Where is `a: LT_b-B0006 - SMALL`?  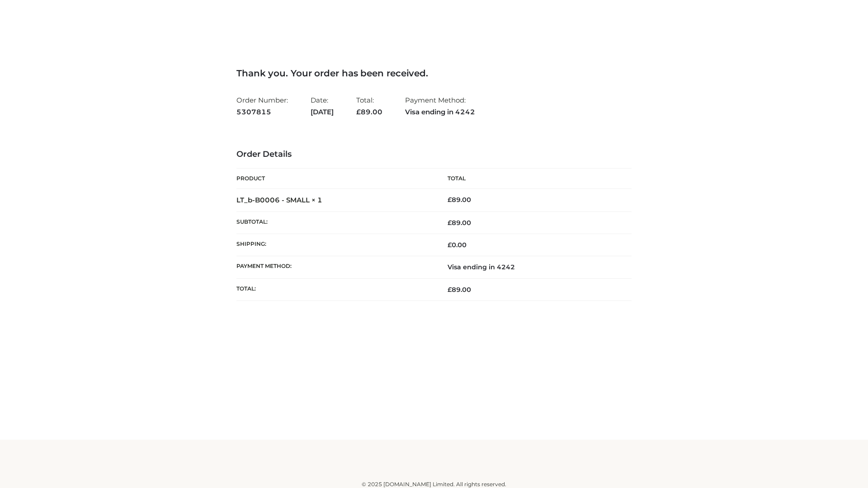
a: LT_b-B0006 - SMALL is located at coordinates (273, 200).